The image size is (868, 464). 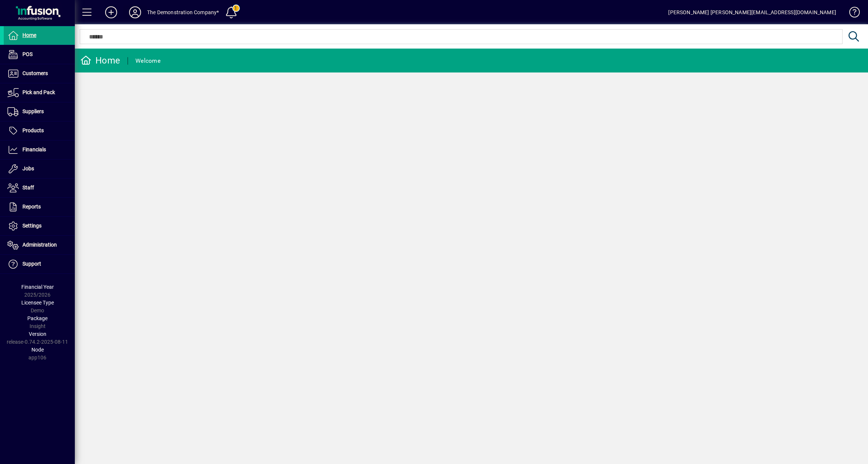 What do you see at coordinates (40, 188) in the screenshot?
I see `a: Staff` at bounding box center [40, 188].